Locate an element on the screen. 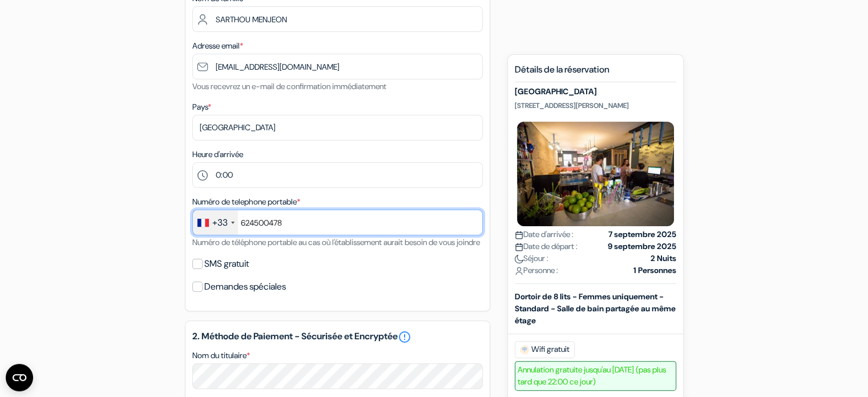  input: 6 12 34 56 78 is located at coordinates (337, 222).